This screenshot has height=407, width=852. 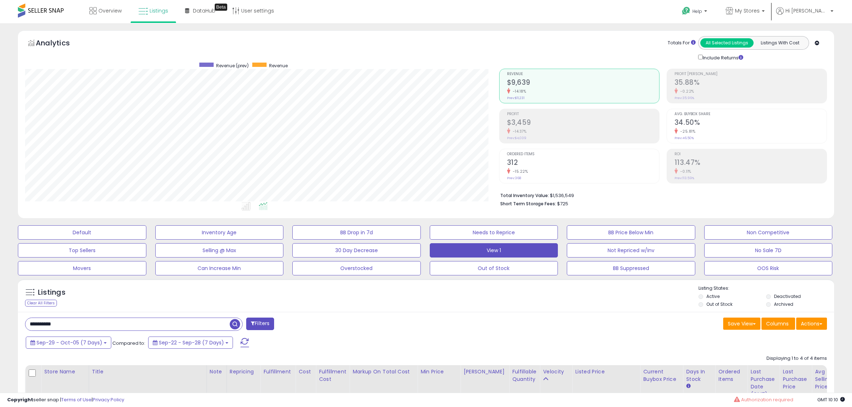 I want to click on div: Note, so click(x=217, y=372).